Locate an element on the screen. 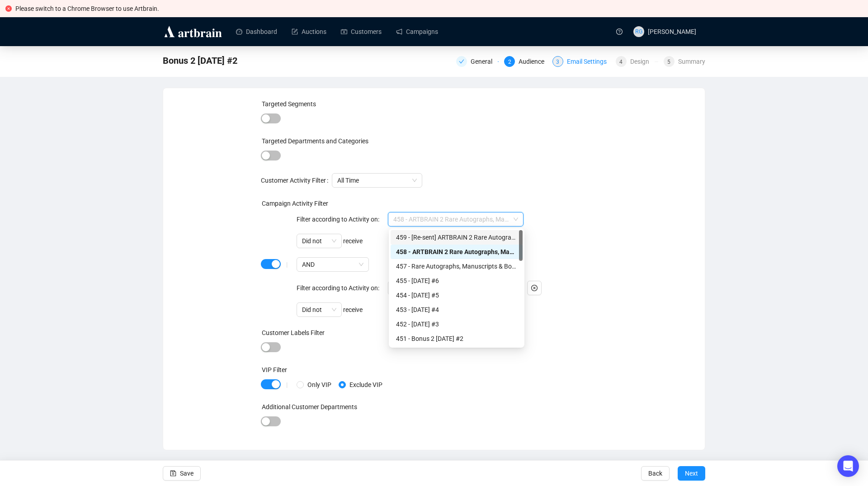  div: Please switch to a Chrome Browser to use Artbrain. is located at coordinates (439, 8).